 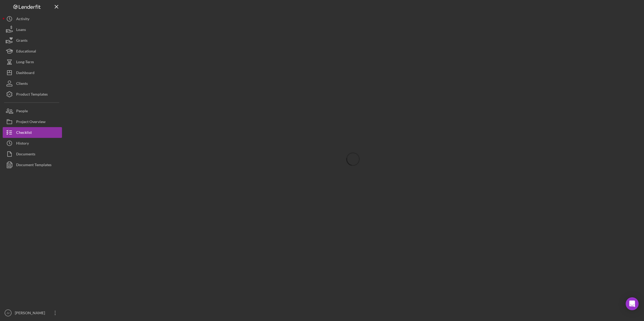 I want to click on button: Clients, so click(x=32, y=83).